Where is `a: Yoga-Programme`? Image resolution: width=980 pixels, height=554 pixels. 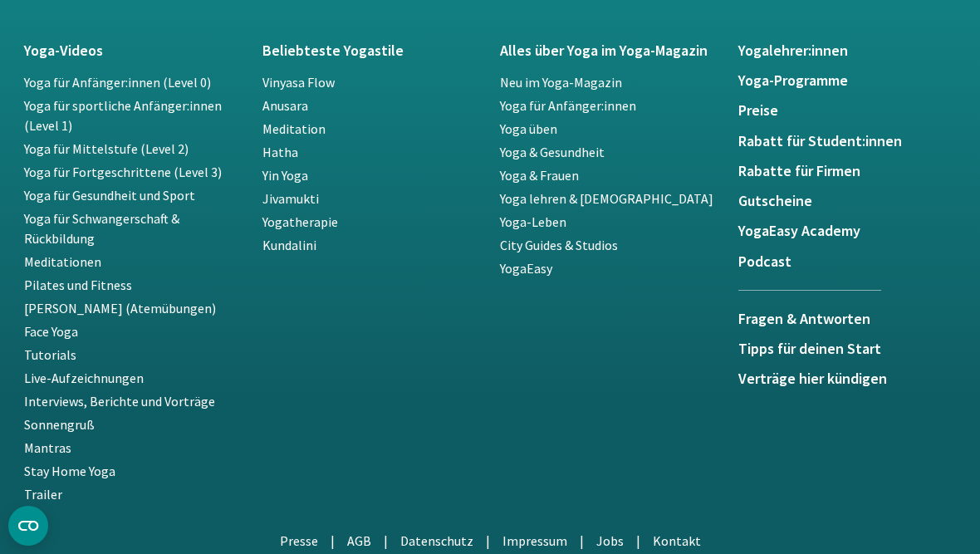 a: Yoga-Programme is located at coordinates (847, 81).